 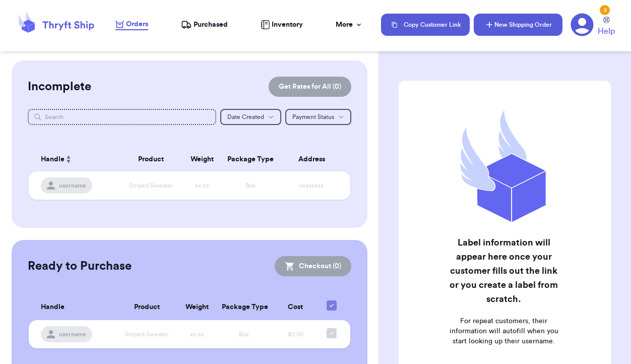 I want to click on span: $0.00, so click(x=295, y=334).